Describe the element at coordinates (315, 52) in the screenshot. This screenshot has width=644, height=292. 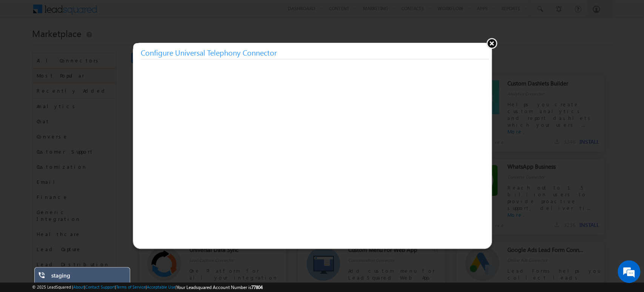
I see `h3: Configure Universal Telephony Connector` at that location.